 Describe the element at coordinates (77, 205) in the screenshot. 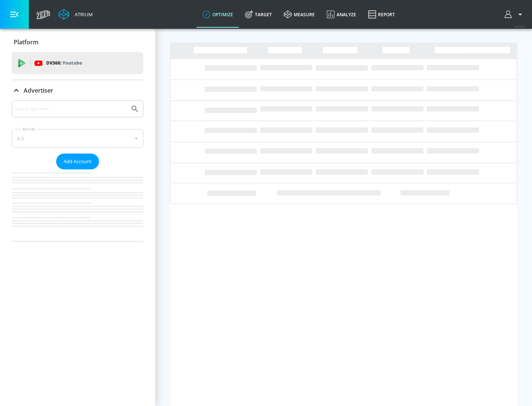

I see `nav: list of Advertiser` at that location.